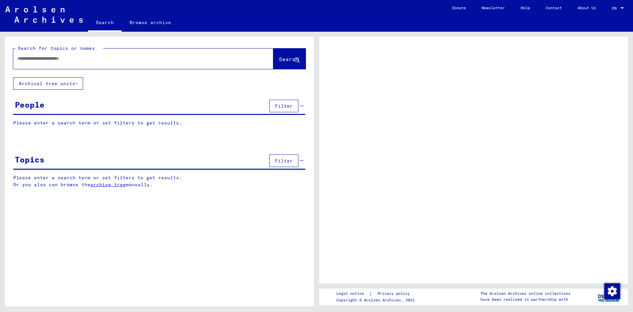  What do you see at coordinates (30, 105) in the screenshot?
I see `div: People` at bounding box center [30, 105].